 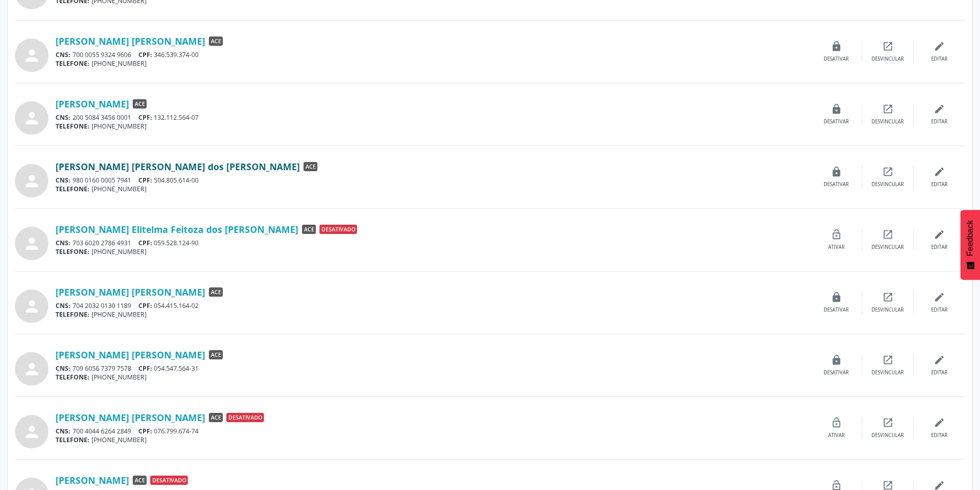 I want to click on div: 704 2032 0130 1189 054.415.164-02, so click(x=433, y=305).